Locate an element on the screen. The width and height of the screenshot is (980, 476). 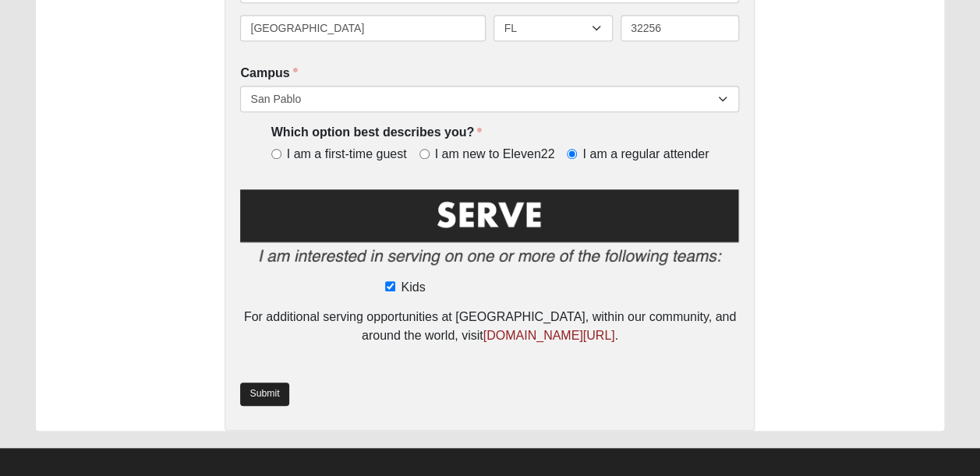
a: Submit is located at coordinates (265, 393).